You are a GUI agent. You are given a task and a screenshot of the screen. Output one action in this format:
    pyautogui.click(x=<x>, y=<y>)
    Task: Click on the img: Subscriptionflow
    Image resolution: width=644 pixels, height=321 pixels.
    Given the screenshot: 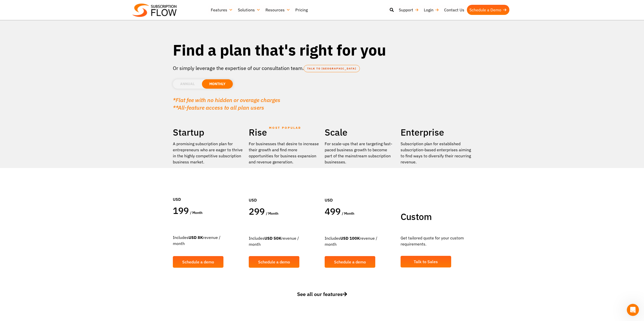 What is the action you would take?
    pyautogui.click(x=154, y=10)
    